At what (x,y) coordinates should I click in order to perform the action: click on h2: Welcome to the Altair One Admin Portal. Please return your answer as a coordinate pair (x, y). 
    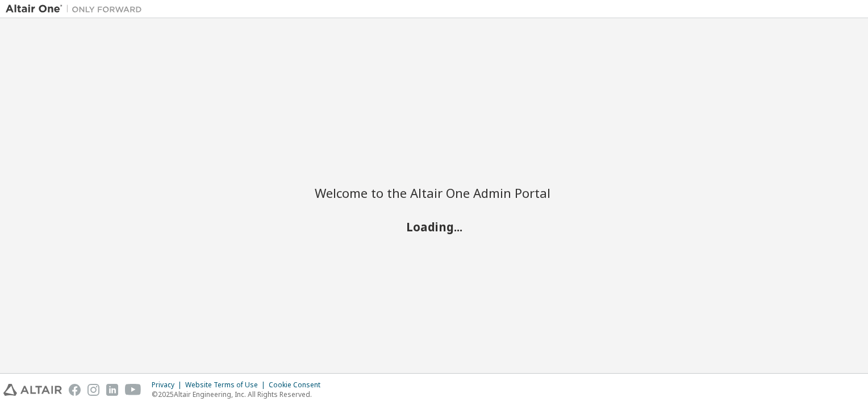
    Looking at the image, I should click on (434, 193).